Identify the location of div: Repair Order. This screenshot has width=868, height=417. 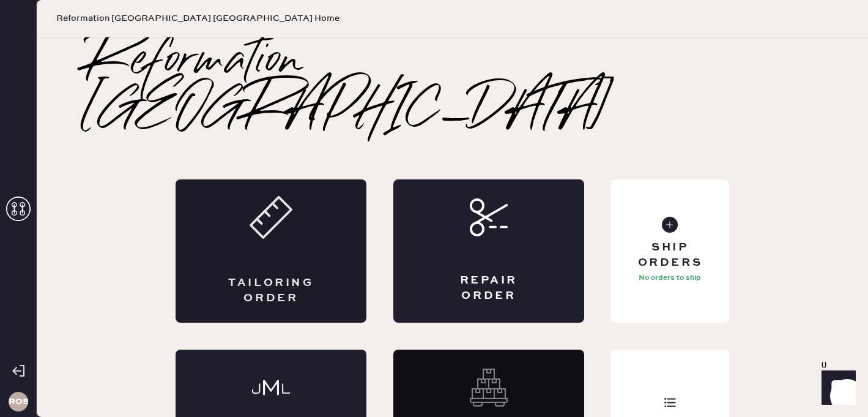
(489, 288).